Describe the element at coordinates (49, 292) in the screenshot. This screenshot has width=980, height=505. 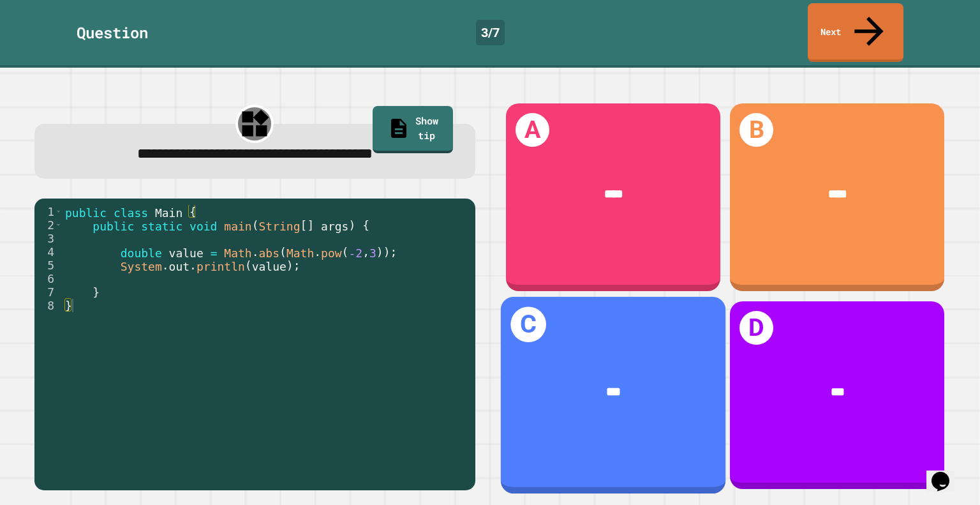
I see `div: 7` at that location.